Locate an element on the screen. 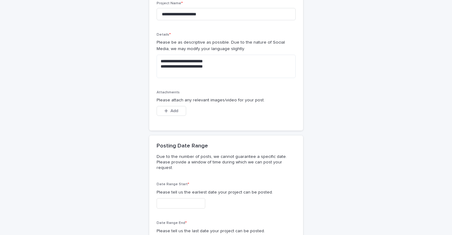  span: Add is located at coordinates (174, 111).